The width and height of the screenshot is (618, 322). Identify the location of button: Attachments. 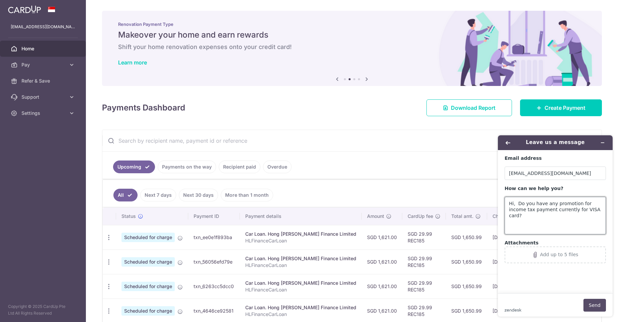
(63, 125).